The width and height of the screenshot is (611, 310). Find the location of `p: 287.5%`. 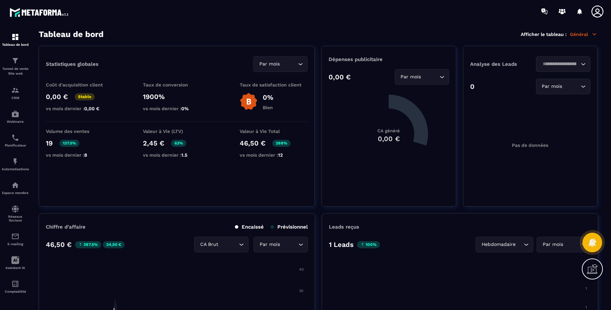

p: 287.5% is located at coordinates (88, 245).